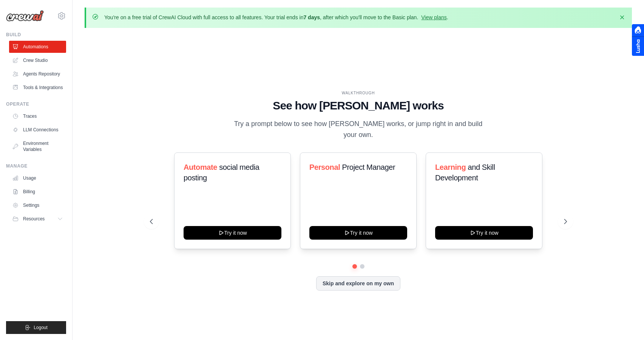  Describe the element at coordinates (433, 17) in the screenshot. I see `a: View plans` at that location.